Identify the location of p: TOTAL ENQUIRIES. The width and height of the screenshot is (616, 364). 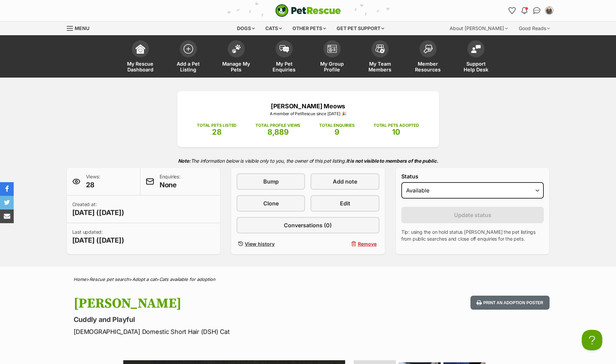
(337, 125).